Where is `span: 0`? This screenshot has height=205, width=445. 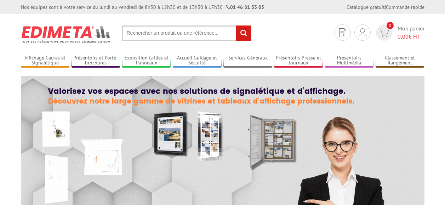 span: 0 is located at coordinates (390, 26).